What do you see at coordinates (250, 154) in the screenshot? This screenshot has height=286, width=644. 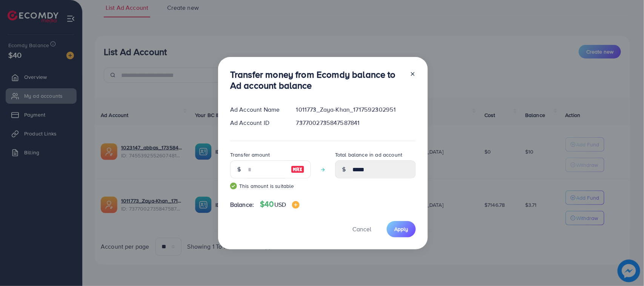 I see `label: Transfer amount` at bounding box center [250, 154].